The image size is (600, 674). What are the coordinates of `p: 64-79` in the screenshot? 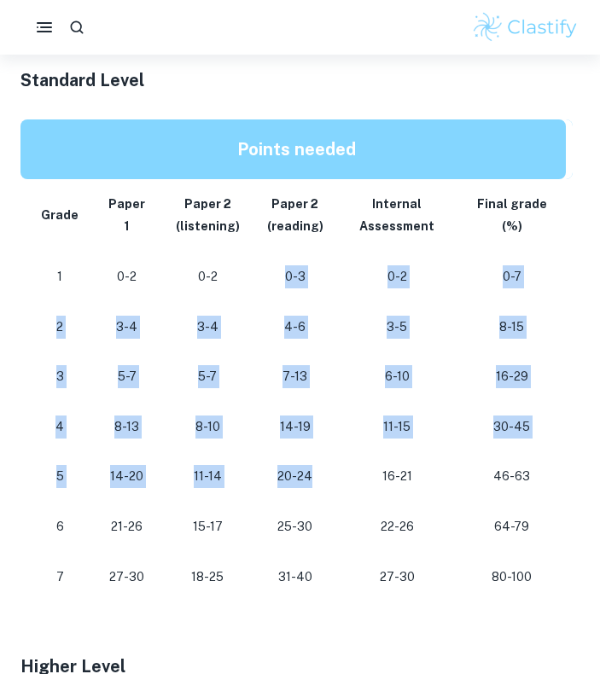 It's located at (511, 527).